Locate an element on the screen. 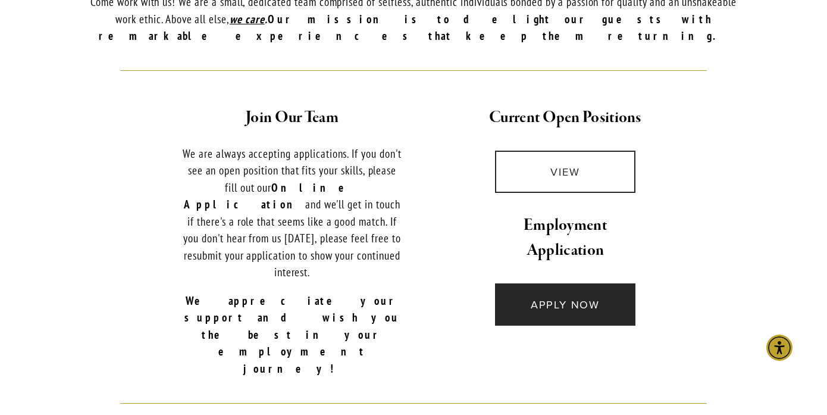 The width and height of the screenshot is (827, 415). strong: Employment Application is located at coordinates (567, 238).